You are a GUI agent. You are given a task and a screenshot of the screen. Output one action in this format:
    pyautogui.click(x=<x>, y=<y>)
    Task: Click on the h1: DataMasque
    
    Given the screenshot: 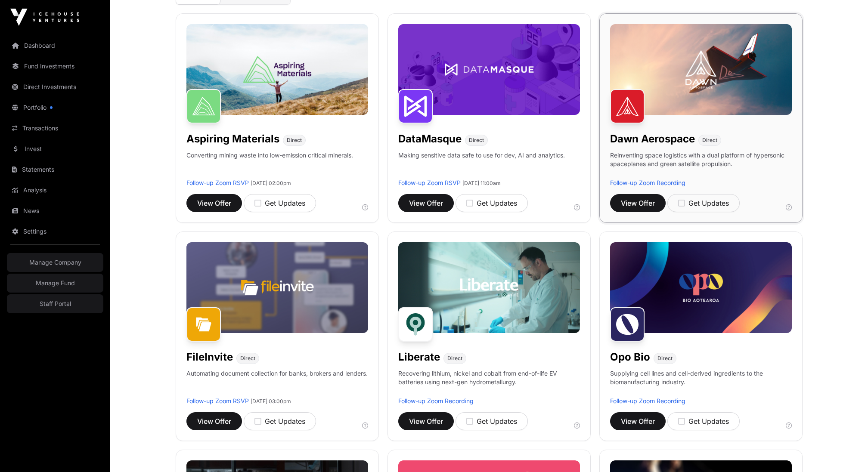 What is the action you would take?
    pyautogui.click(x=430, y=139)
    